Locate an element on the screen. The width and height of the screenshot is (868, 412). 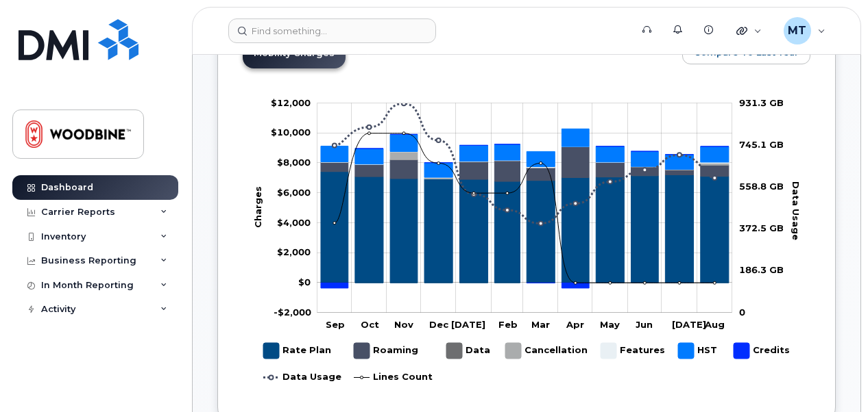
div: Quicklinks is located at coordinates (749, 31).